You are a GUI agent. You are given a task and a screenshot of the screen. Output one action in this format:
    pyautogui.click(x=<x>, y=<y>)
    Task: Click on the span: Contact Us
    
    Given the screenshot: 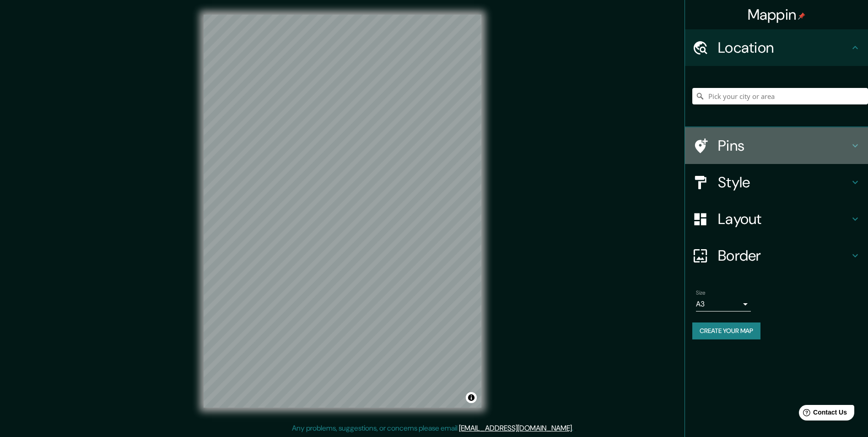 What is the action you would take?
    pyautogui.click(x=43, y=11)
    